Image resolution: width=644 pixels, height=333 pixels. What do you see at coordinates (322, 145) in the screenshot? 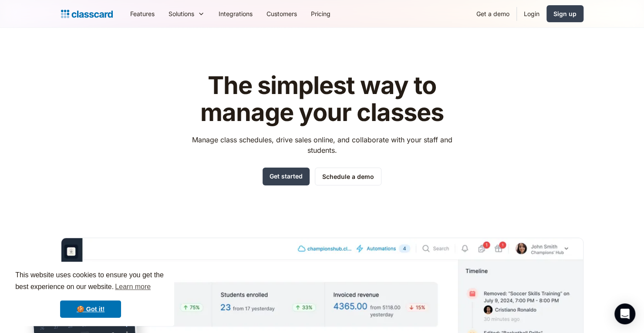
I see `p: Manage class schedules, drive sales online, and collaborate with your staff and students.` at bounding box center [322, 145].